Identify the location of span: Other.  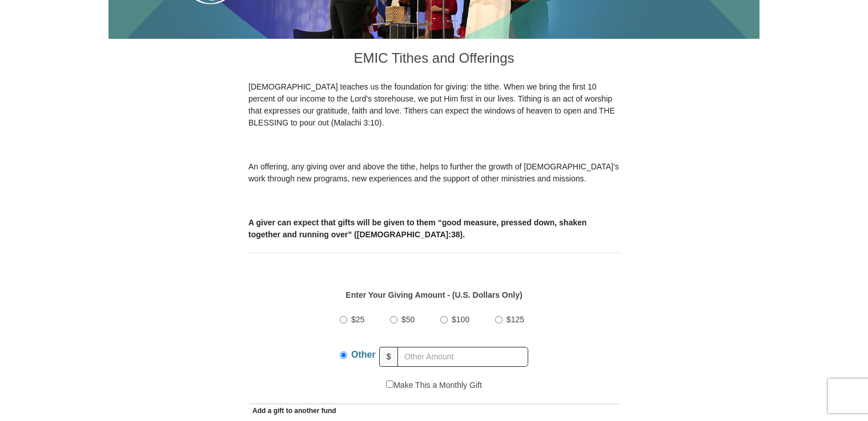
(363, 354).